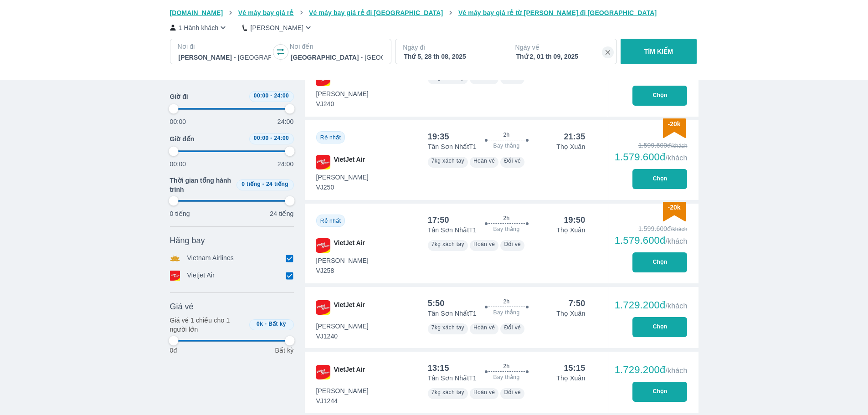 This screenshot has width=868, height=415. I want to click on p: Nơi đến, so click(336, 46).